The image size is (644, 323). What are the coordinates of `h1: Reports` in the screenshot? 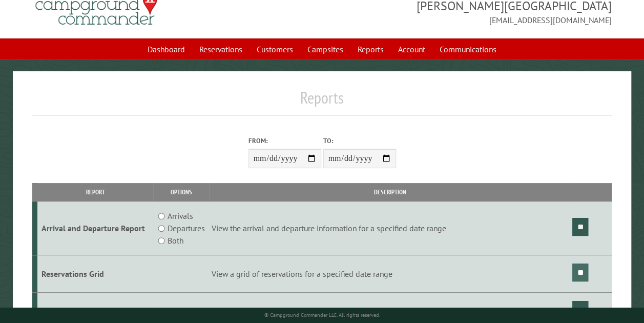 It's located at (321, 101).